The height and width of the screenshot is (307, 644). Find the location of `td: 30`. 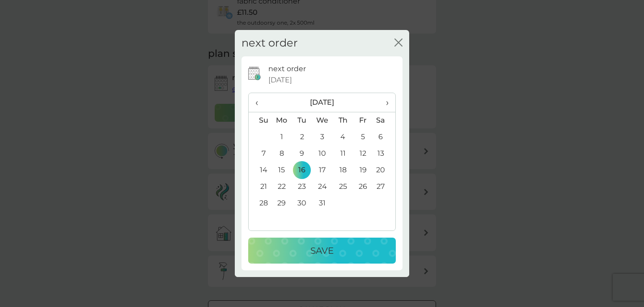

td: 30 is located at coordinates (302, 203).